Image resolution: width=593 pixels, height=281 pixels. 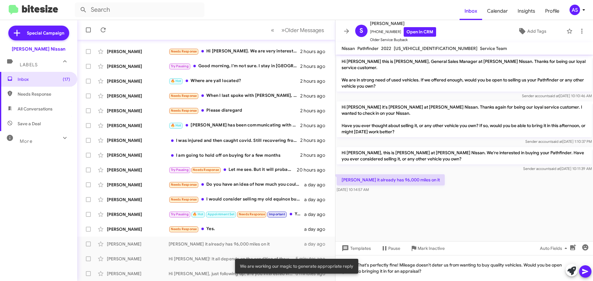 I want to click on span: (17), so click(x=66, y=79).